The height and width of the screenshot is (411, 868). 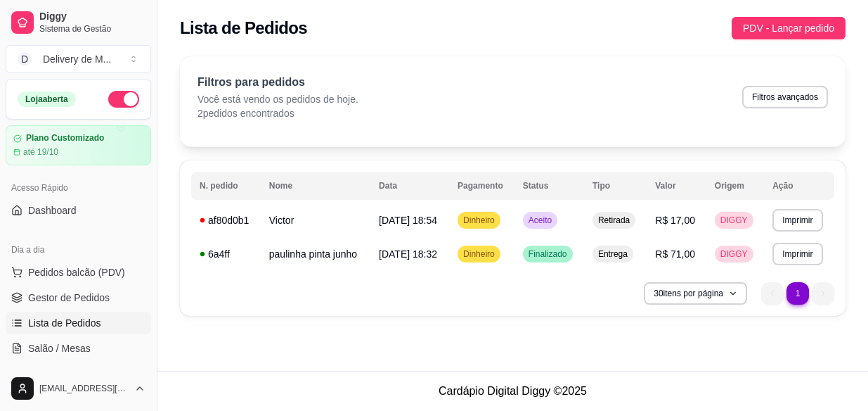 I want to click on span: Entrega, so click(x=613, y=254).